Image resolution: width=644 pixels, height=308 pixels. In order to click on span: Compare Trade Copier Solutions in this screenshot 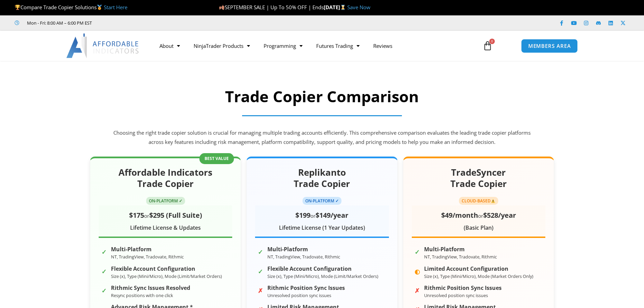, I will do `click(71, 7)`.